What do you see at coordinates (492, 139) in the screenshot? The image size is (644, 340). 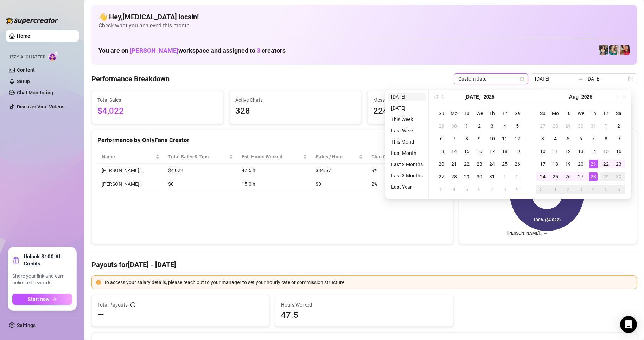 I see `div: 10` at bounding box center [492, 139].